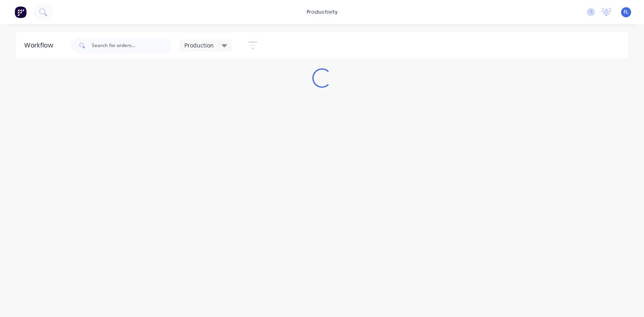  I want to click on img: Factory, so click(21, 12).